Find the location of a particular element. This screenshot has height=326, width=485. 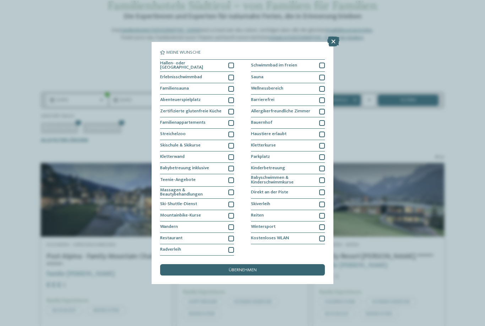

span: Massagen & Beautybehandlungen is located at coordinates (192, 192).